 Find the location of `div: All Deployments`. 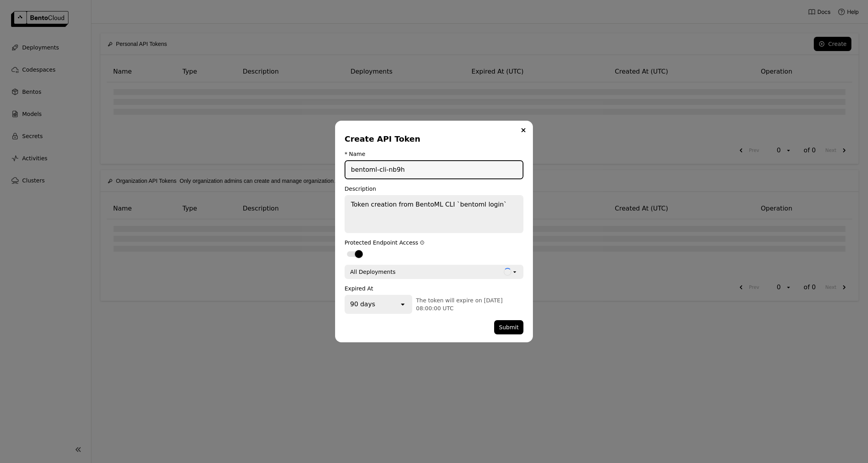

div: All Deployments is located at coordinates (372, 272).